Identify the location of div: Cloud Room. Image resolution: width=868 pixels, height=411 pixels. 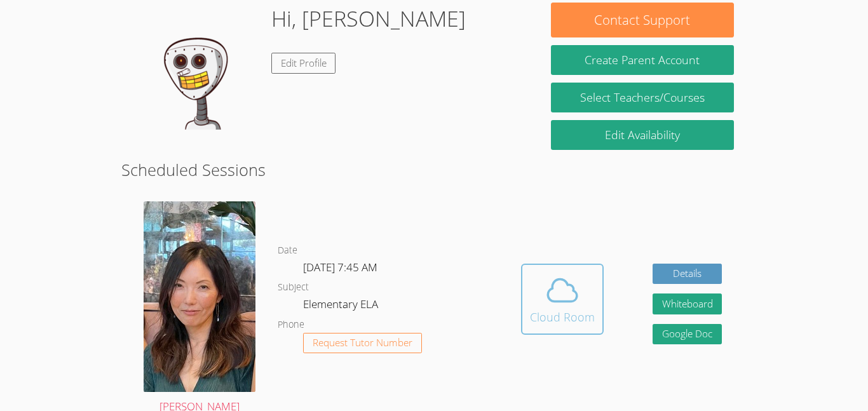
(562, 317).